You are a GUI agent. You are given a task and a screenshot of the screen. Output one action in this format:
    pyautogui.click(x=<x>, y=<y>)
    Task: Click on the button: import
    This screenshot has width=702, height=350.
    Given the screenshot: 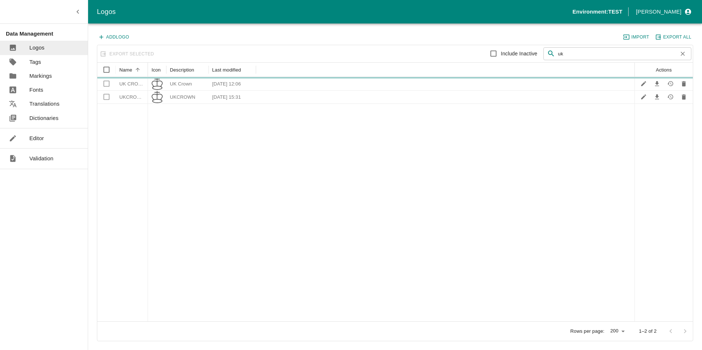 What is the action you would take?
    pyautogui.click(x=636, y=37)
    